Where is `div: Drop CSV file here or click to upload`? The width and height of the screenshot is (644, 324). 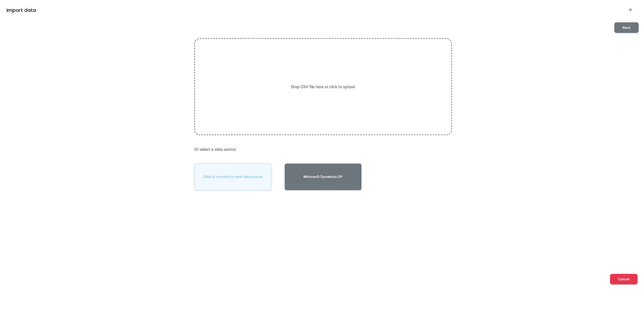
div: Drop CSV file here or click to upload is located at coordinates (323, 86).